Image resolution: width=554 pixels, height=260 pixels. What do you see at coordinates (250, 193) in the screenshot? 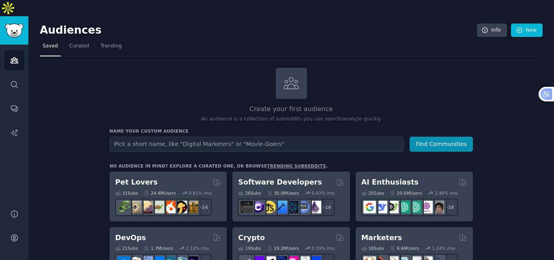
I see `div: 26 Sub s` at bounding box center [250, 193].